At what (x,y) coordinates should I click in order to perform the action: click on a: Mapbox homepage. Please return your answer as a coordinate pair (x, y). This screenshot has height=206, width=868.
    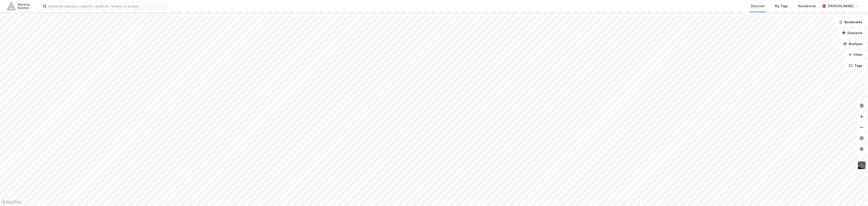
    Looking at the image, I should click on (12, 202).